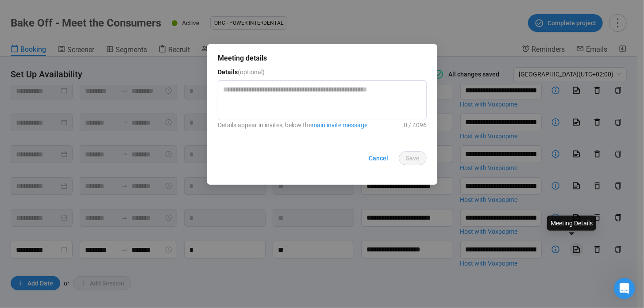  What do you see at coordinates (378, 158) in the screenshot?
I see `span: Cancel` at bounding box center [378, 158].